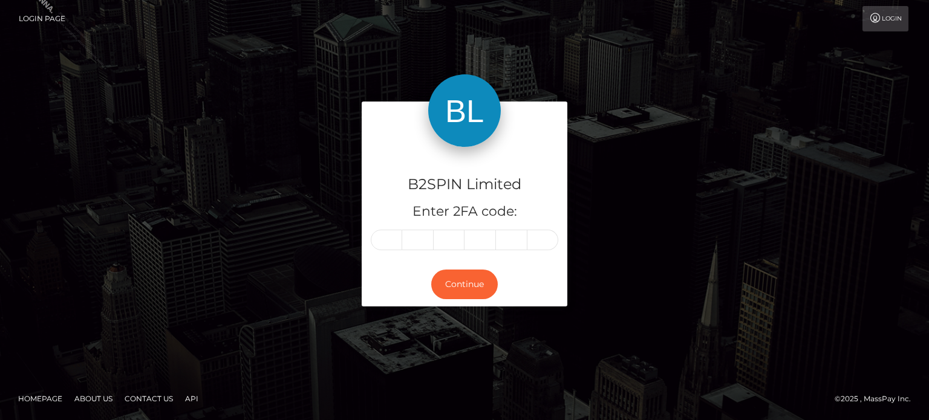 The width and height of the screenshot is (929, 420). Describe the element at coordinates (465, 212) in the screenshot. I see `h5: Enter 2FA code:` at that location.